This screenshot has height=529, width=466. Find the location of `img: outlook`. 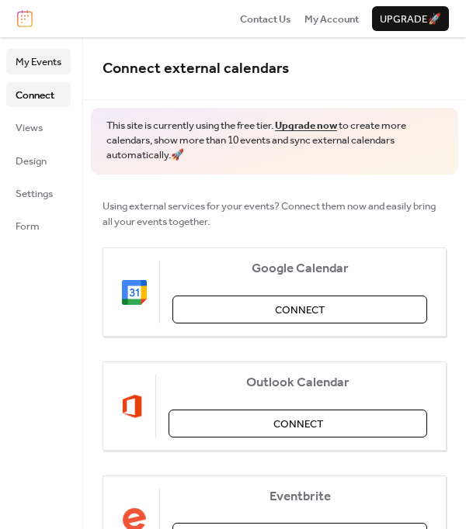

img: outlook is located at coordinates (132, 407).